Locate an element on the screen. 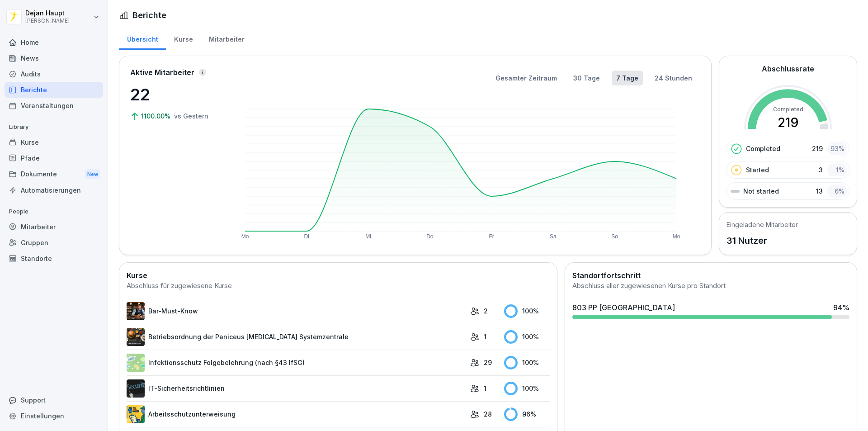  text: Mi is located at coordinates (368, 237).